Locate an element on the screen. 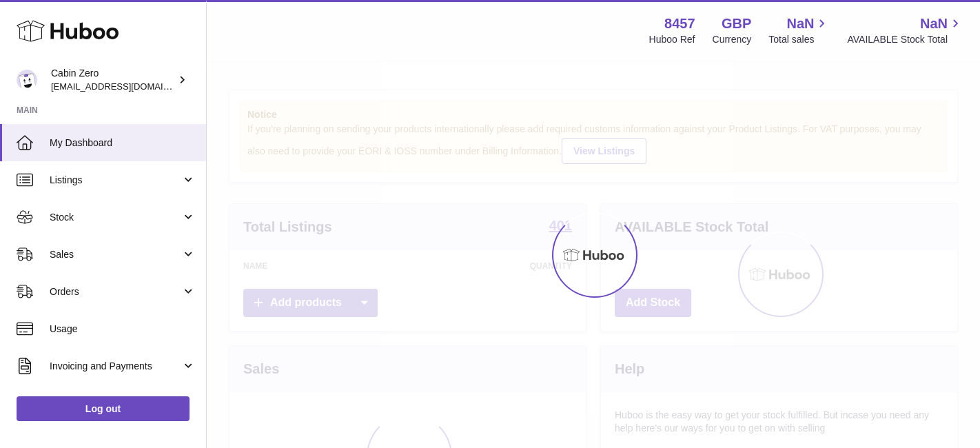 Image resolution: width=980 pixels, height=448 pixels. span: Stock is located at coordinates (115, 217).